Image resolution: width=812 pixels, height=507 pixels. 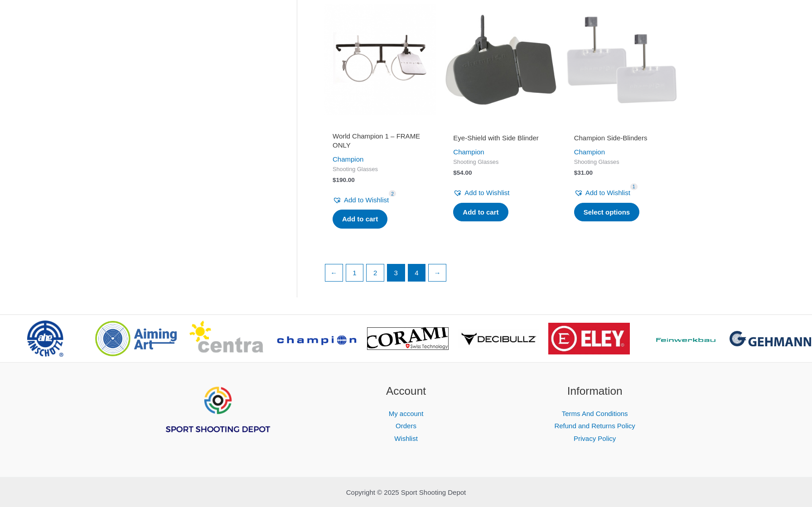 I want to click on span: 2, so click(x=393, y=193).